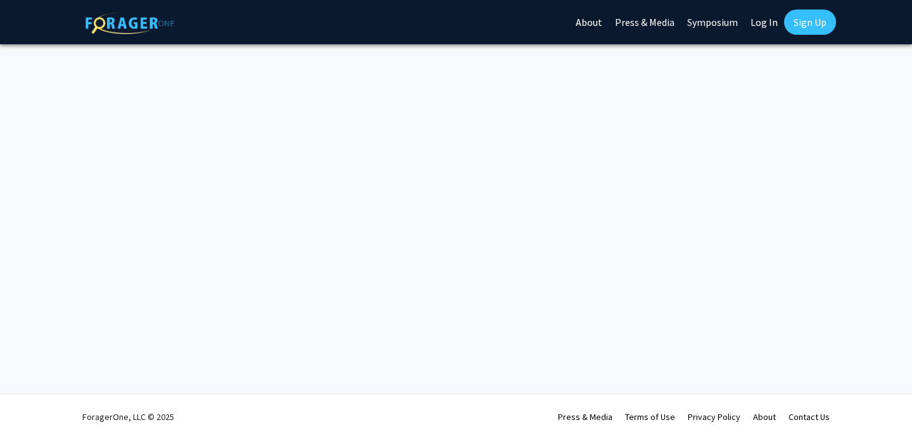  What do you see at coordinates (649, 417) in the screenshot?
I see `a: Terms of Use` at bounding box center [649, 417].